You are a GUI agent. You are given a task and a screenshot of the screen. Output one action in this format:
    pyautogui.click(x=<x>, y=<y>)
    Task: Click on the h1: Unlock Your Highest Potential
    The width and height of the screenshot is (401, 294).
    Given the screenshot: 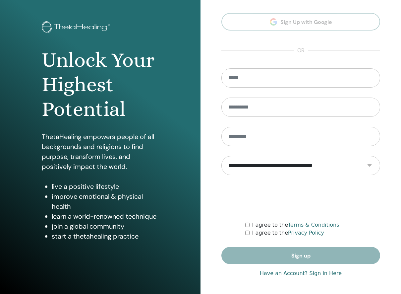 What is the action you would take?
    pyautogui.click(x=100, y=85)
    